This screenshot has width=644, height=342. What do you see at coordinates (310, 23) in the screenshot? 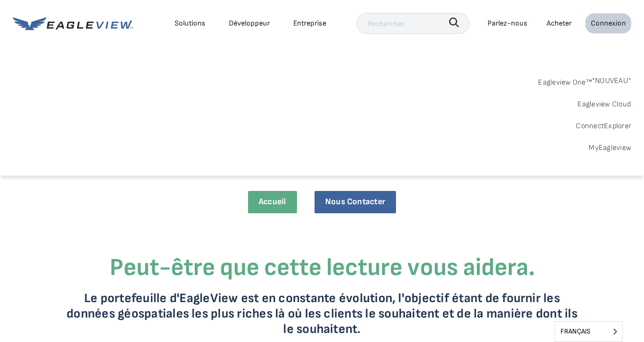
I see `div: Entreprise` at bounding box center [310, 23].